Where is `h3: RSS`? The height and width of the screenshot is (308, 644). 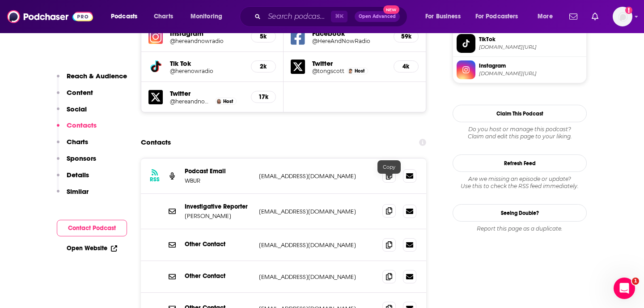
h3: RSS is located at coordinates (155, 180).